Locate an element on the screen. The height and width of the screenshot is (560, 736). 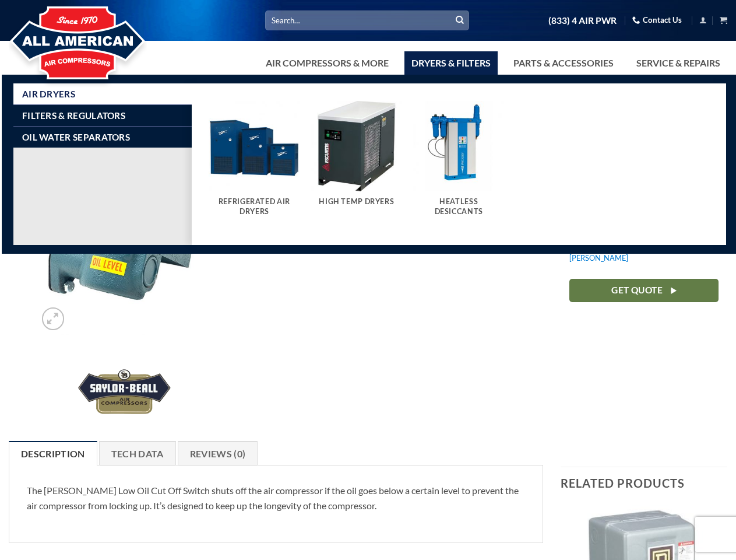
a: Description is located at coordinates (53, 453).